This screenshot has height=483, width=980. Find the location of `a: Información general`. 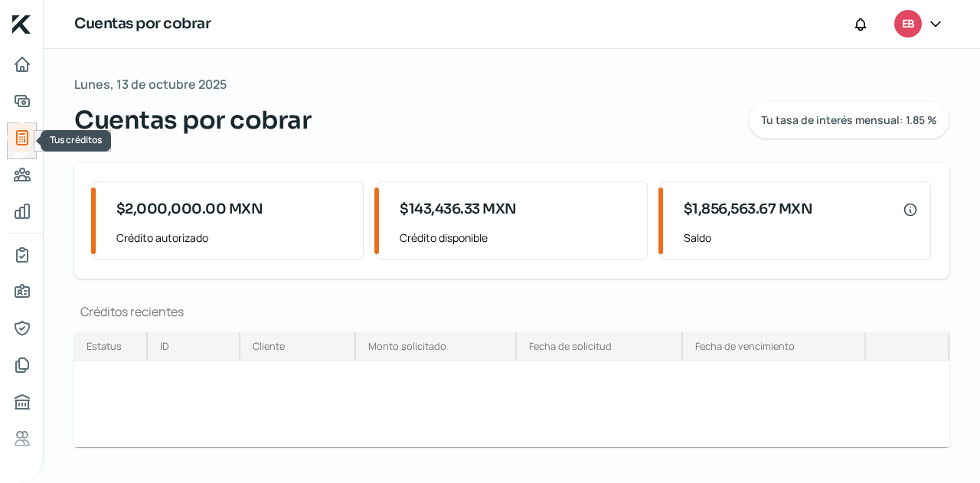

a: Información general is located at coordinates (23, 292).